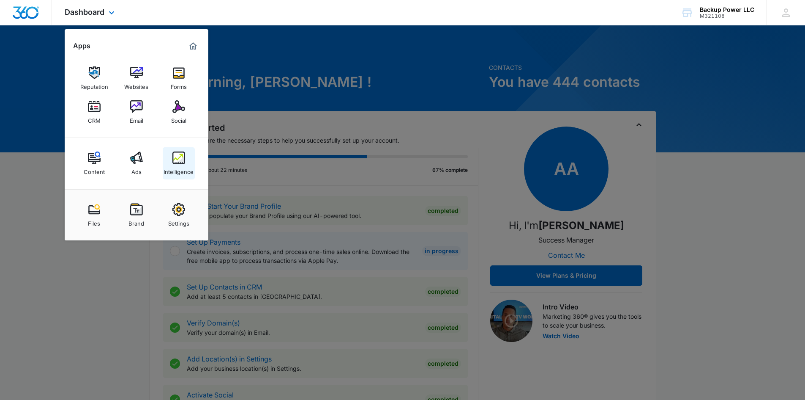 Image resolution: width=805 pixels, height=400 pixels. What do you see at coordinates (82, 46) in the screenshot?
I see `h2: Apps` at bounding box center [82, 46].